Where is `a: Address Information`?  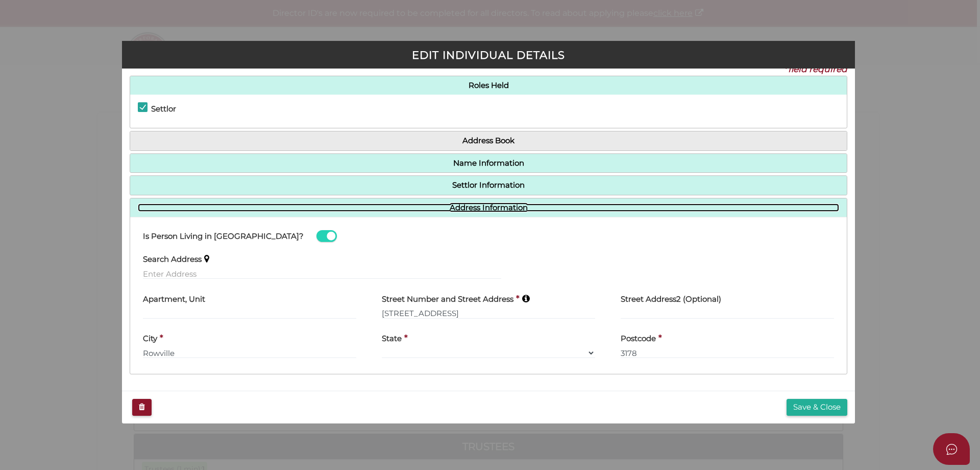 a: Address Information is located at coordinates (489, 208).